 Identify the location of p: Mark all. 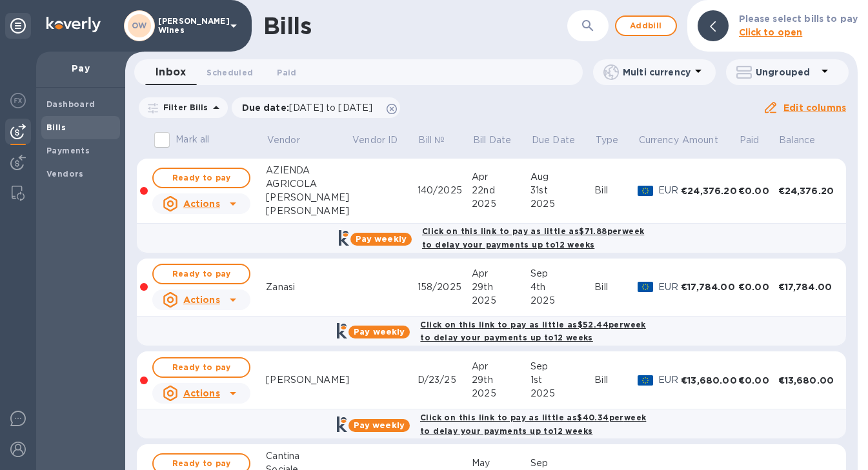
(192, 139).